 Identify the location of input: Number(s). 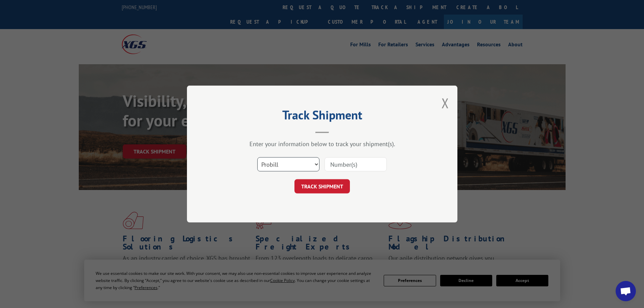
(356, 164).